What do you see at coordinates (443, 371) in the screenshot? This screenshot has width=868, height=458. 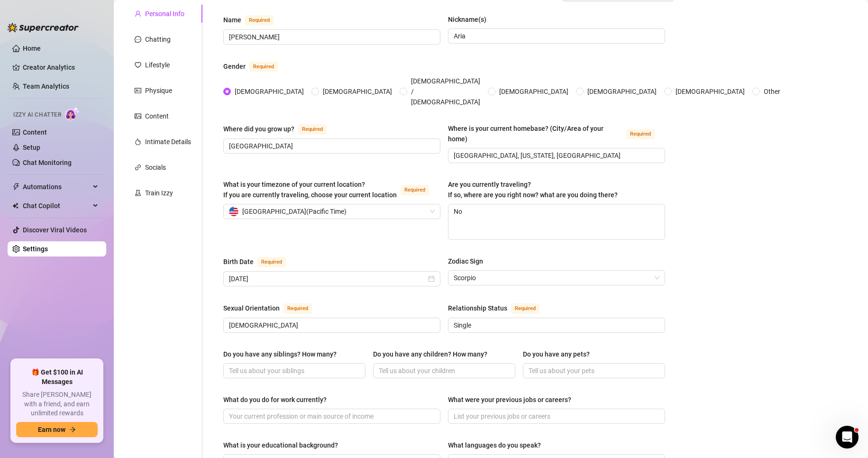 I see `input: Do you have any children? How many?` at bounding box center [443, 371].